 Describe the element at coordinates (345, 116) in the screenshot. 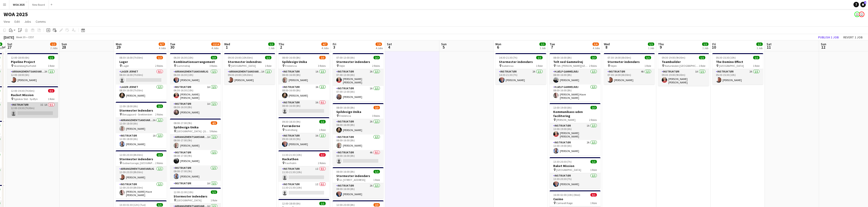

I see `span: Fredericia` at that location.